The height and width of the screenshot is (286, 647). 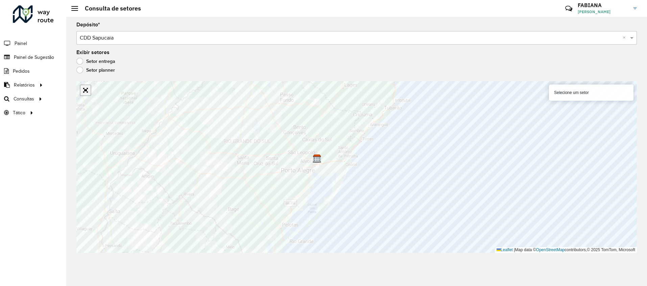 I want to click on span: Painel, so click(x=21, y=43).